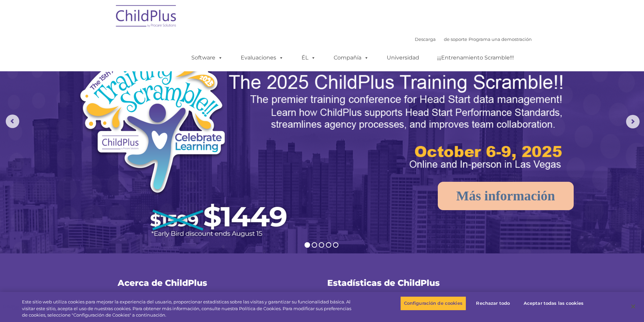 The image size is (644, 322). What do you see at coordinates (425, 39) in the screenshot?
I see `a: Descarga` at bounding box center [425, 39].